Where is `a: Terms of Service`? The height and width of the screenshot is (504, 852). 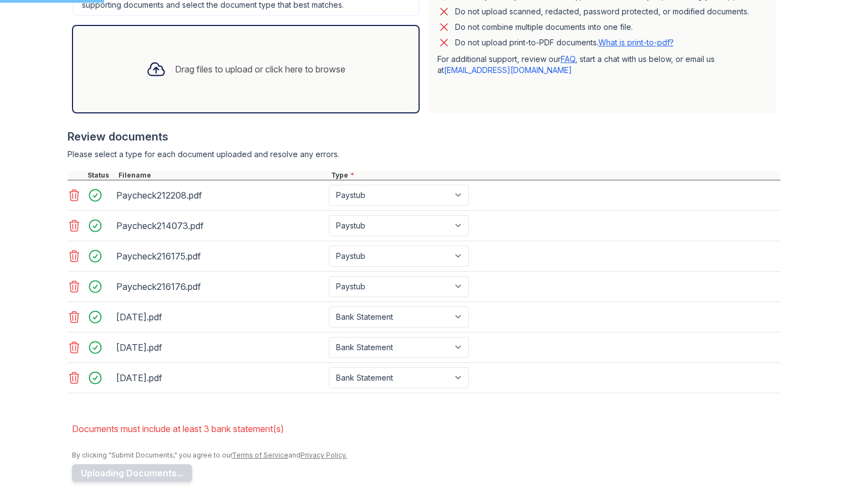 a: Terms of Service is located at coordinates (260, 455).